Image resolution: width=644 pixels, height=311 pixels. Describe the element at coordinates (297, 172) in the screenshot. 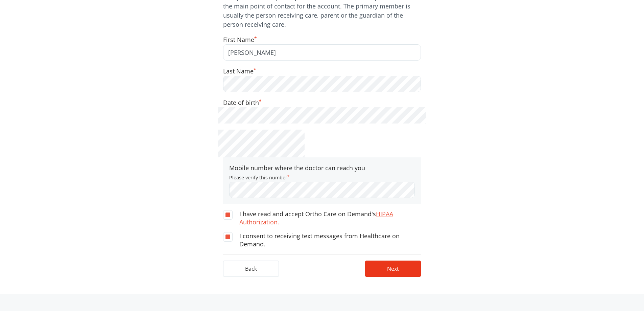

I see `label: Mobile number where the doctor can reach you` at that location.